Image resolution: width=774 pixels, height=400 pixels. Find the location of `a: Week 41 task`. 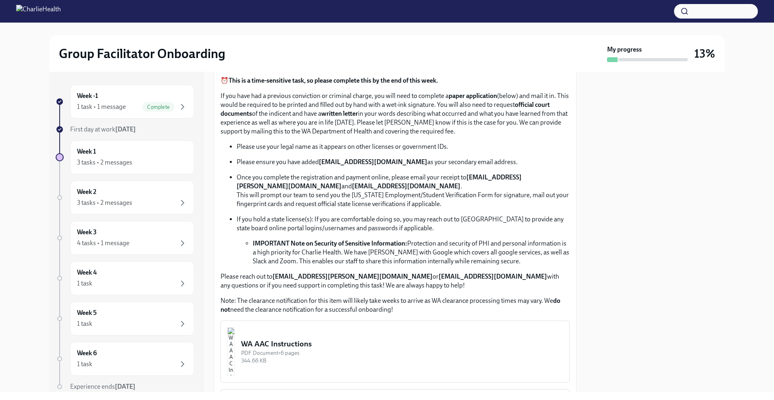

a: Week 41 task is located at coordinates (125, 278).